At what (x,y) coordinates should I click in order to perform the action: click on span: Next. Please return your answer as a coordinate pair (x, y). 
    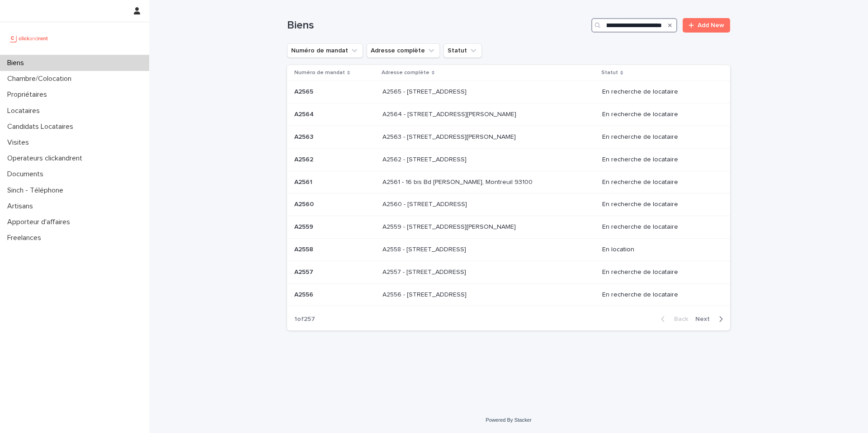
    Looking at the image, I should click on (705, 319).